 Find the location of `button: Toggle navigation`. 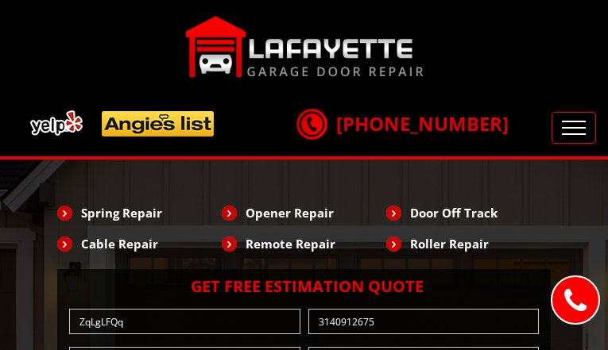

button: Toggle navigation is located at coordinates (574, 128).